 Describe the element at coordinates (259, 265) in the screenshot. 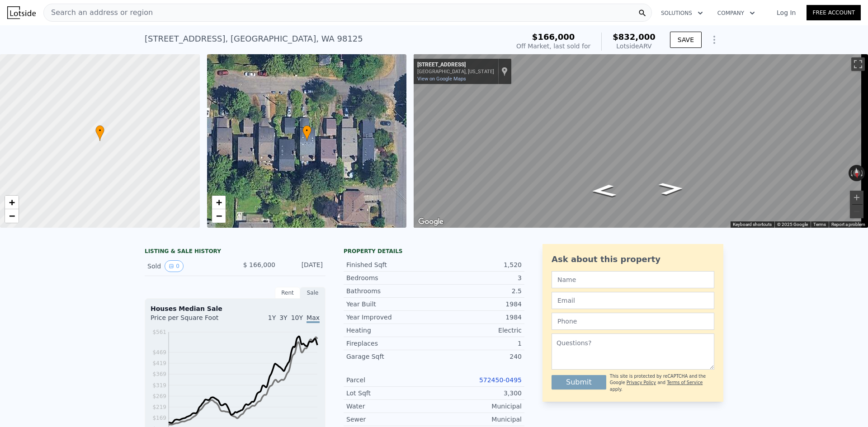

I see `span: $ 166,000` at that location.